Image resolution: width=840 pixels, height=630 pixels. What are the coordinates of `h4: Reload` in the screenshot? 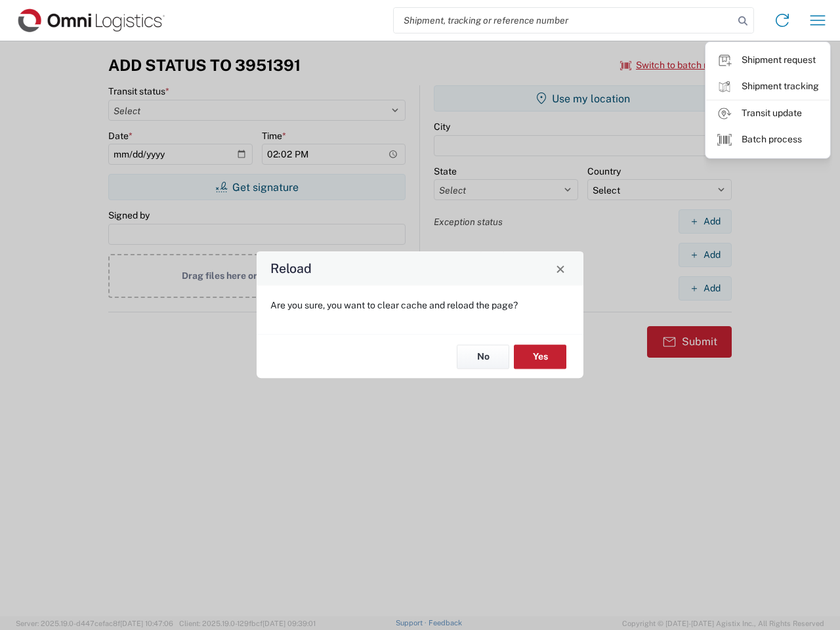 It's located at (291, 268).